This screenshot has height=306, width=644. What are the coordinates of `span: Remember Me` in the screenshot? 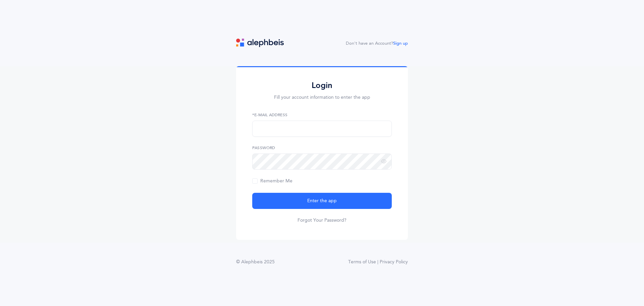 It's located at (273, 181).